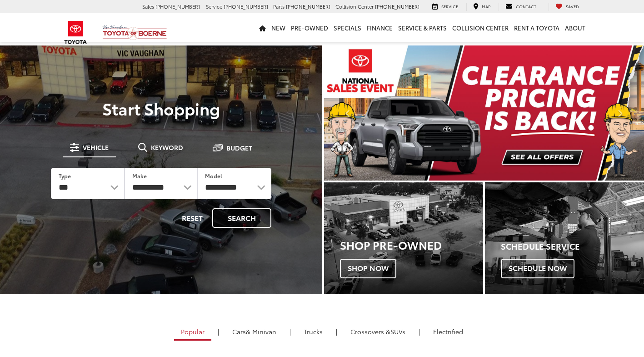  I want to click on h4: Schedule Service, so click(573, 247).